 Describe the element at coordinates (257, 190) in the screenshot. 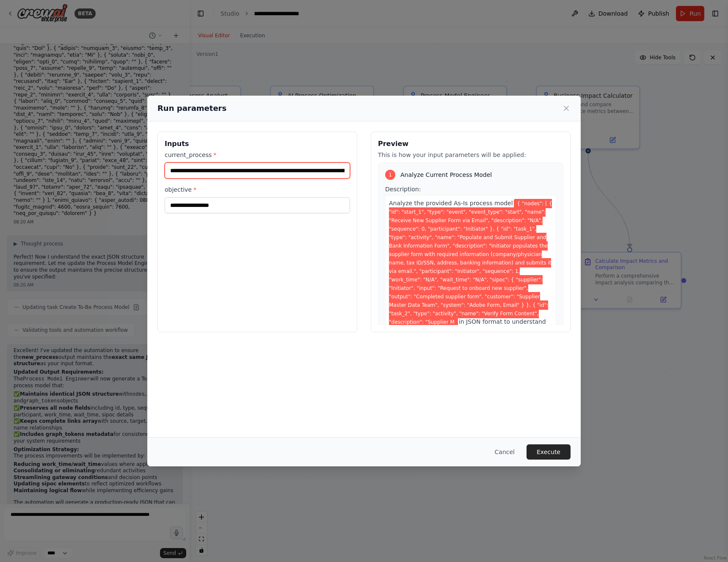

I see `label: objective` at that location.